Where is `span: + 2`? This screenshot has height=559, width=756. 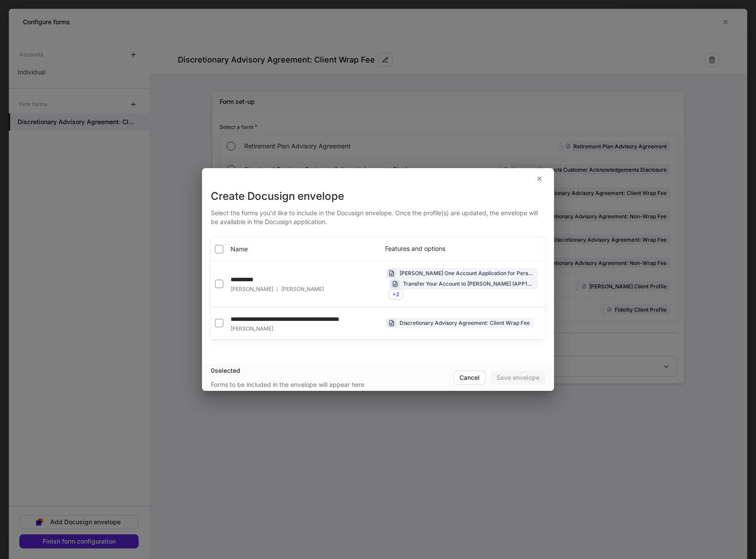 span: + 2 is located at coordinates (396, 294).